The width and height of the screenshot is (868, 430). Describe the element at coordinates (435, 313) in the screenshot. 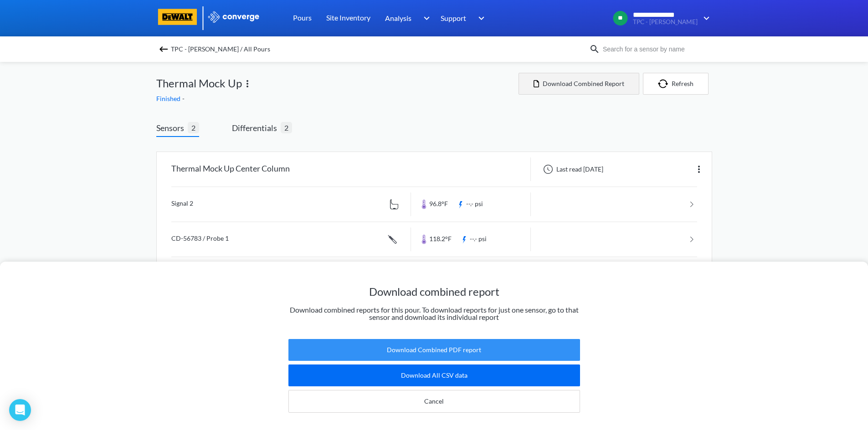

I see `p: Download combined reports for this pour. To download reports for just one sensor, go to that sens...` at that location.